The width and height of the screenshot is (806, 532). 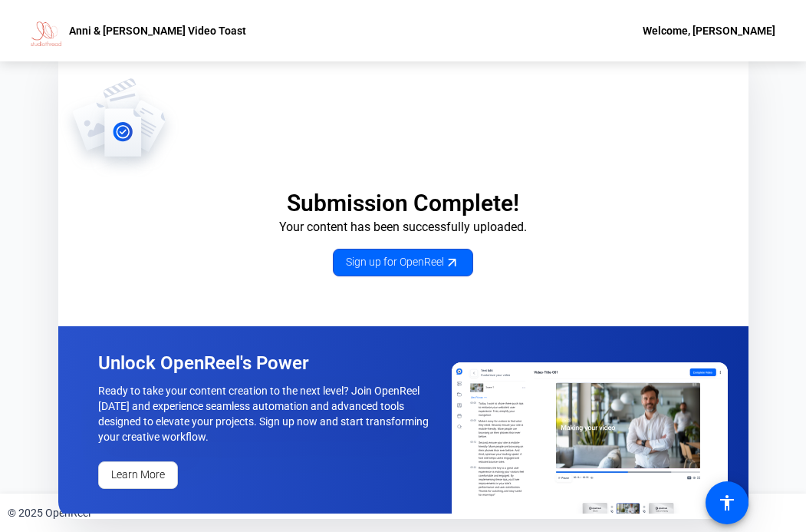 What do you see at coordinates (138, 475) in the screenshot?
I see `a: Learn More` at bounding box center [138, 475].